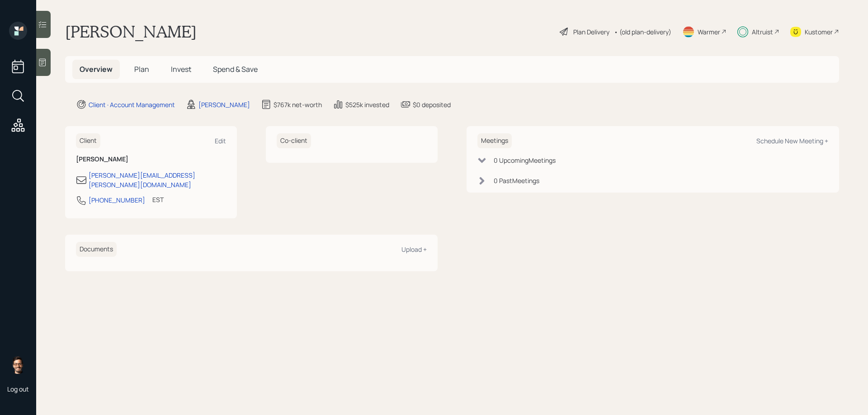 This screenshot has width=868, height=415. What do you see at coordinates (294, 141) in the screenshot?
I see `h6: Co-client` at bounding box center [294, 141].